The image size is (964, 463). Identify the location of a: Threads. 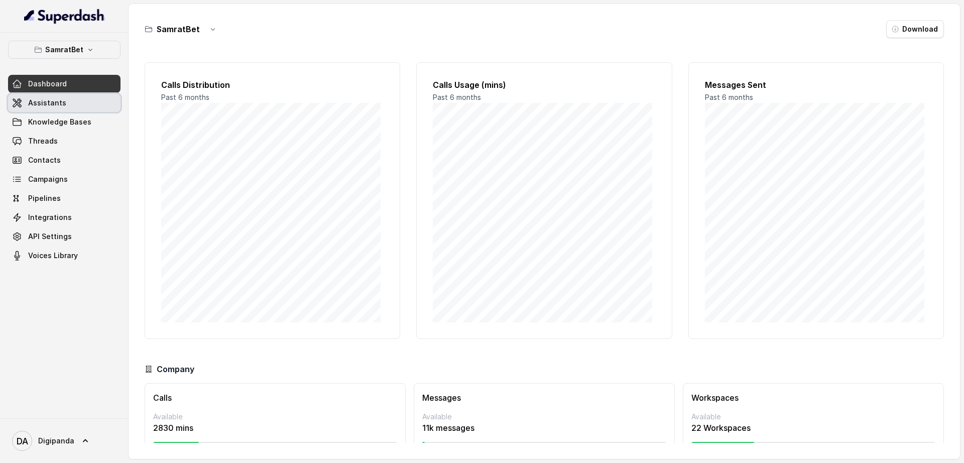
(64, 141).